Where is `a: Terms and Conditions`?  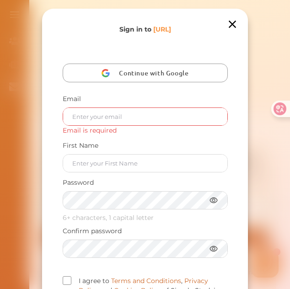 a: Terms and Conditions is located at coordinates (146, 281).